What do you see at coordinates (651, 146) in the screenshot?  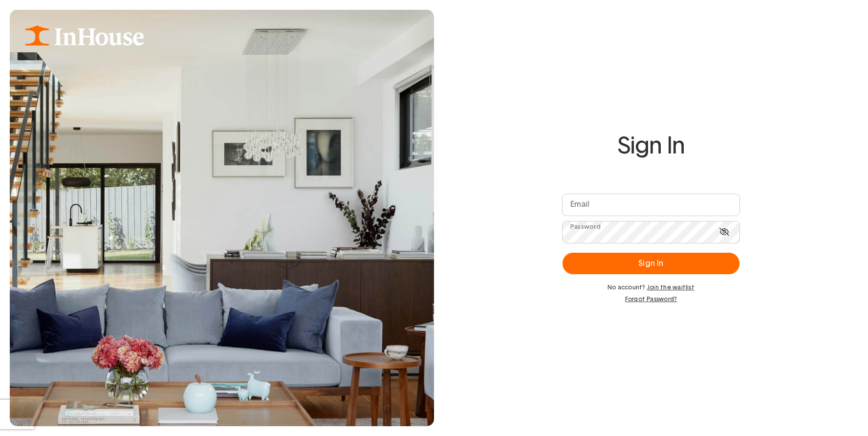 I see `h1: Sign In` at bounding box center [651, 146].